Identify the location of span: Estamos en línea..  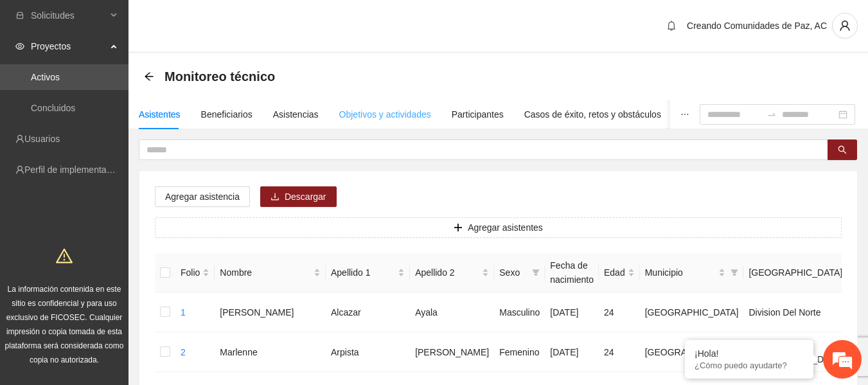
(126, 187).